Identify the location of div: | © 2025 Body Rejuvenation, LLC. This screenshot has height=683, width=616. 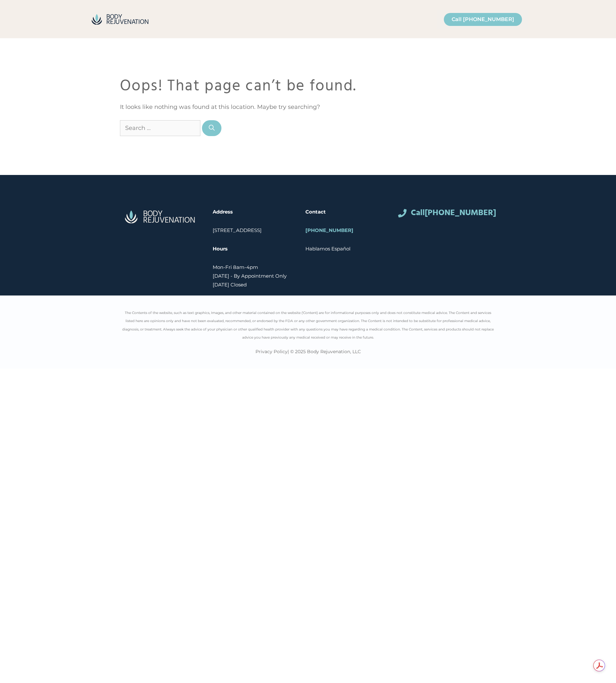
(308, 332).